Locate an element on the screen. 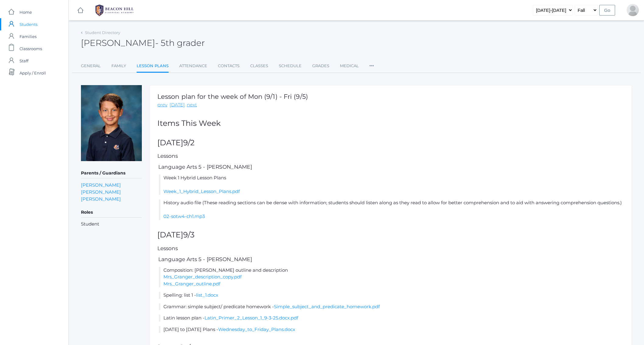  h1: Lesson plan for the week of Mon (9/1) - Fri (9/5) is located at coordinates (232, 96).